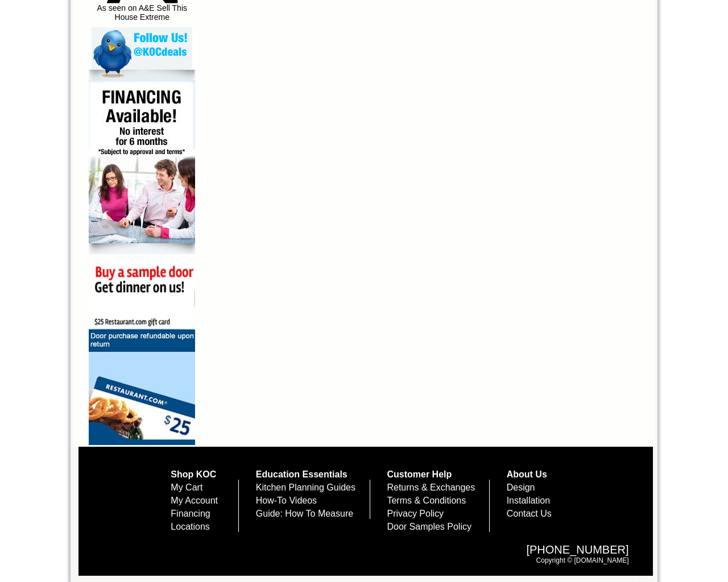 The height and width of the screenshot is (582, 728). Describe the element at coordinates (190, 514) in the screenshot. I see `a: Financing` at that location.